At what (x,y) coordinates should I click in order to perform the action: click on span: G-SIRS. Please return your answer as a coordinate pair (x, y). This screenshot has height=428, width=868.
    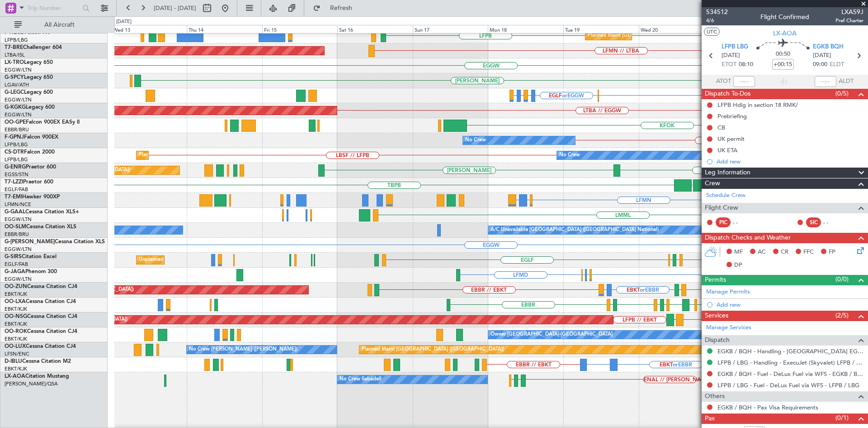
    Looking at the image, I should click on (13, 257).